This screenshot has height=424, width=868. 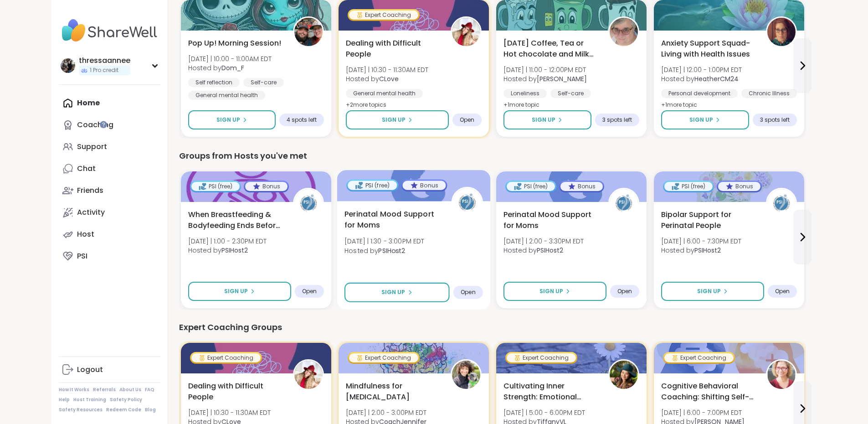 I want to click on a: Redeem Code, so click(x=123, y=410).